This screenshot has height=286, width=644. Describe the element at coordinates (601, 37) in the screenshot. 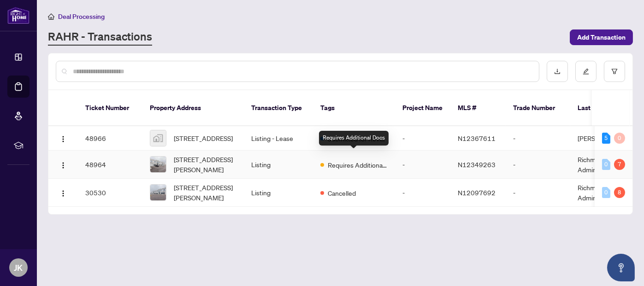

I see `span: Add Transaction` at that location.